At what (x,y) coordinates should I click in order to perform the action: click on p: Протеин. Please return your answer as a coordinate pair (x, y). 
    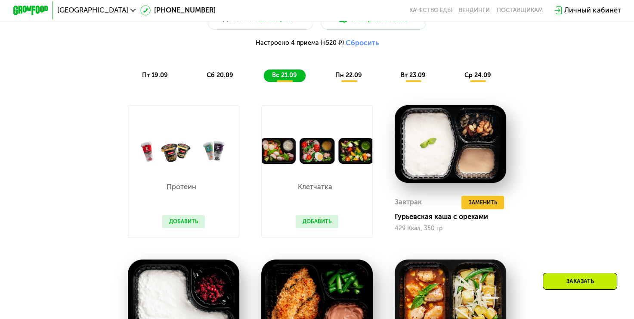
    Looking at the image, I should click on (181, 187).